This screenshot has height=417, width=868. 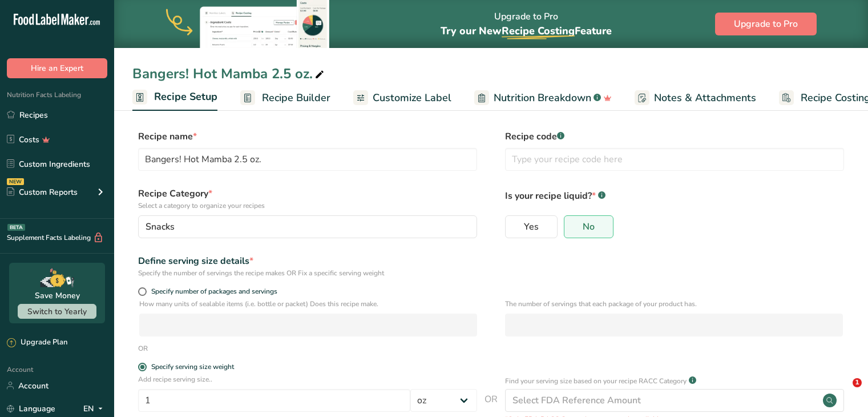 I want to click on p: Select a category to organize your recipes, so click(x=308, y=205).